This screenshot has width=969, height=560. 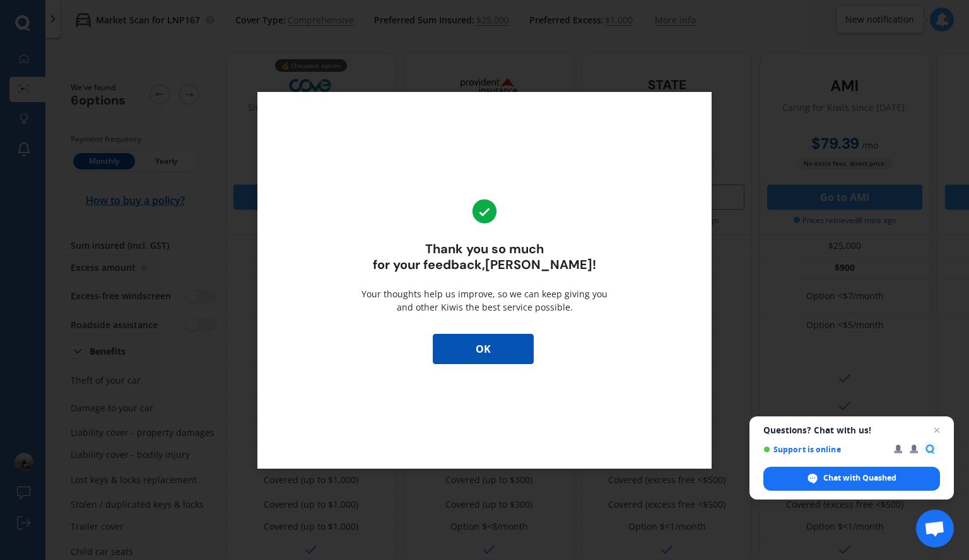 I want to click on span: Questions? Chat with us!, so click(x=852, y=430).